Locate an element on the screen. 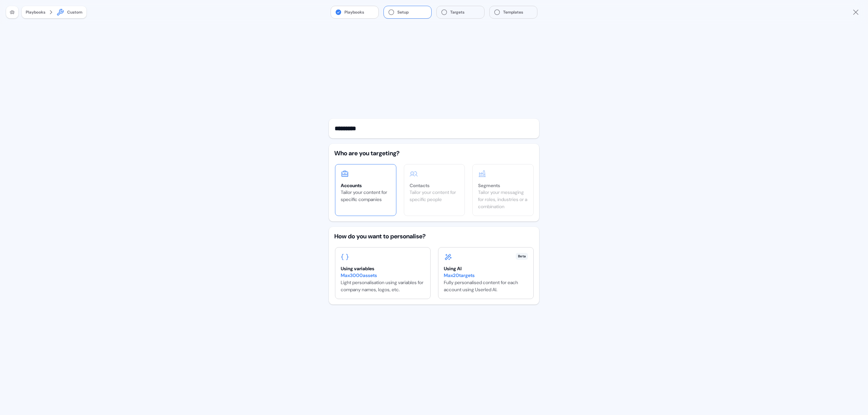  div: Segments is located at coordinates (503, 186).